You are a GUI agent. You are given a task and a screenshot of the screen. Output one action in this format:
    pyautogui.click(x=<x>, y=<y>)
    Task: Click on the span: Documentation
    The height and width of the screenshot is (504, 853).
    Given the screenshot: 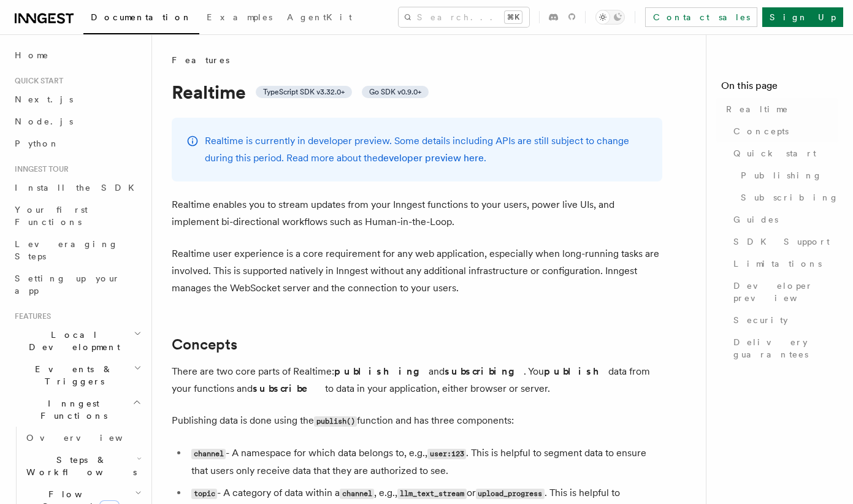 What is the action you would take?
    pyautogui.click(x=141, y=17)
    